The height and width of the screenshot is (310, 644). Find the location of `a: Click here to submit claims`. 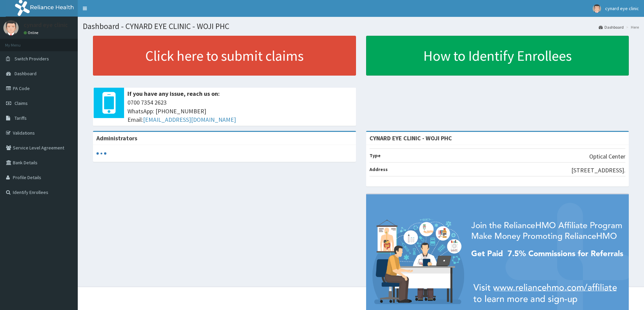

a: Click here to submit claims is located at coordinates (225, 56).